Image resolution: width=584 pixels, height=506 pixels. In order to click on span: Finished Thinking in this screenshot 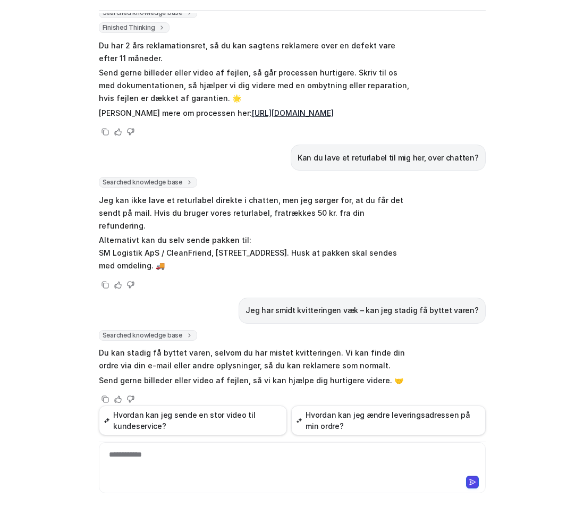, I will do `click(134, 28)`.